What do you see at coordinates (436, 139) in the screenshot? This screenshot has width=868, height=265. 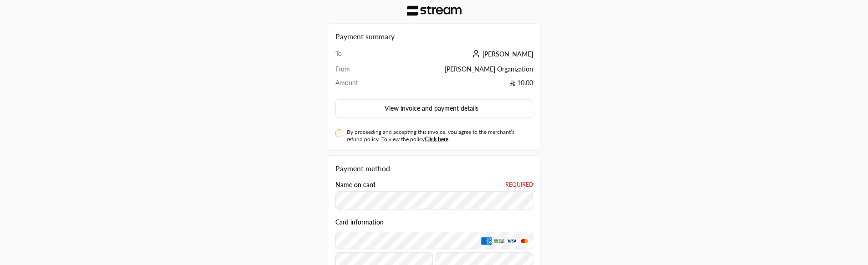 I see `a: Click here` at bounding box center [436, 139].